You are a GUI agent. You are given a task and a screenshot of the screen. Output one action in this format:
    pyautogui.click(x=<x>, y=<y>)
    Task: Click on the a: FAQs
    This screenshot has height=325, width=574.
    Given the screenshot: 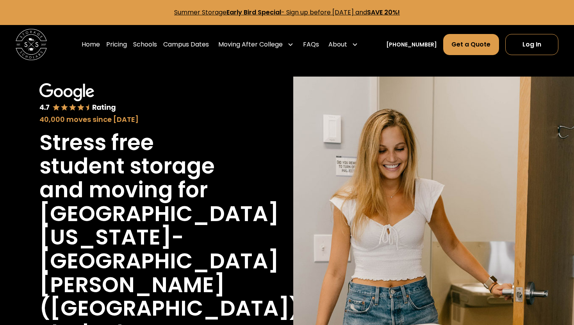 What is the action you would take?
    pyautogui.click(x=311, y=45)
    